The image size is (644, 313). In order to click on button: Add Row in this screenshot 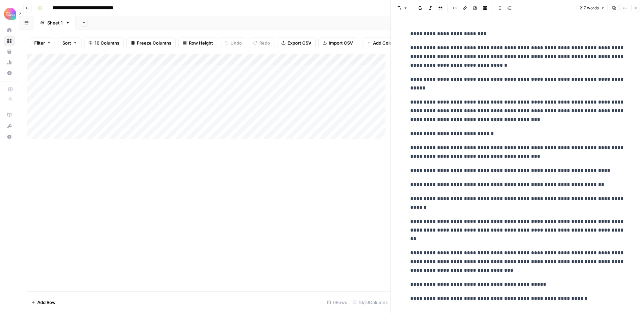, I will do `click(44, 302)`.